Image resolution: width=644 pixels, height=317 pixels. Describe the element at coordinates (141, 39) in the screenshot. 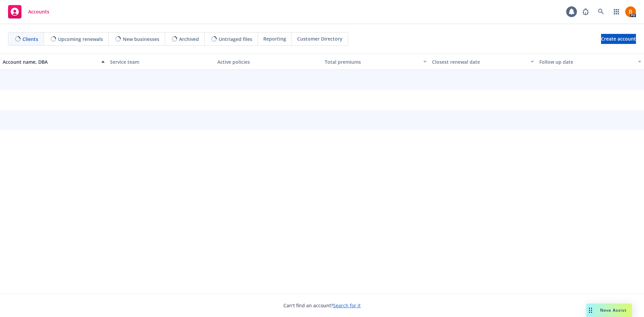

I see `span: New businesses` at that location.